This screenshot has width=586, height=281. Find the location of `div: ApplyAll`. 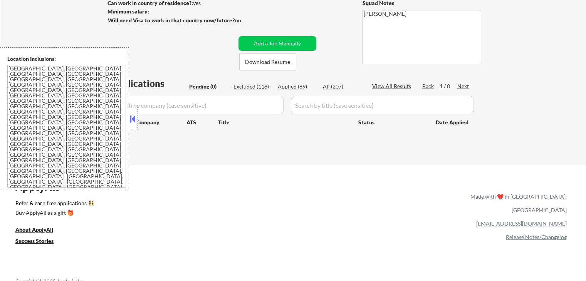

div: ApplyAll is located at coordinates (41, 187).